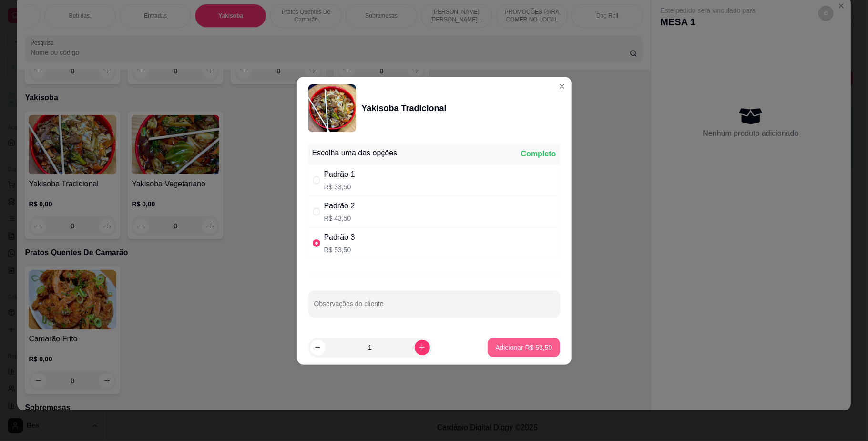 This screenshot has width=868, height=441. Describe the element at coordinates (332, 109) in the screenshot. I see `img: product-image` at that location.